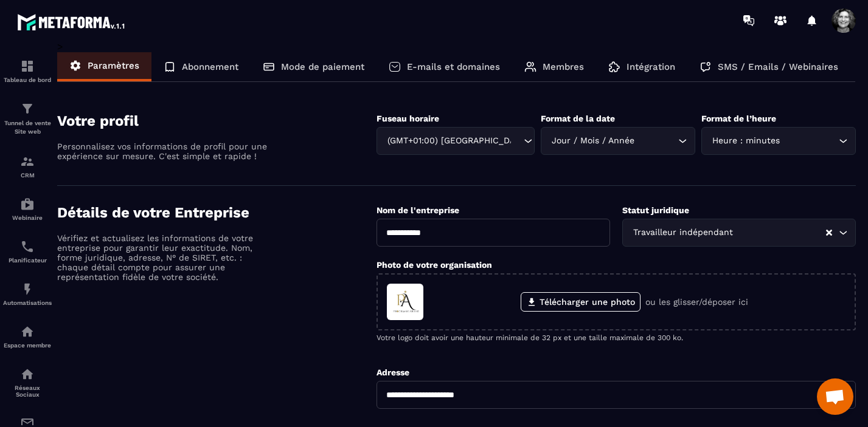 Image resolution: width=868 pixels, height=427 pixels. What do you see at coordinates (697, 302) in the screenshot?
I see `p: ou les glisser/déposer ici` at bounding box center [697, 302].